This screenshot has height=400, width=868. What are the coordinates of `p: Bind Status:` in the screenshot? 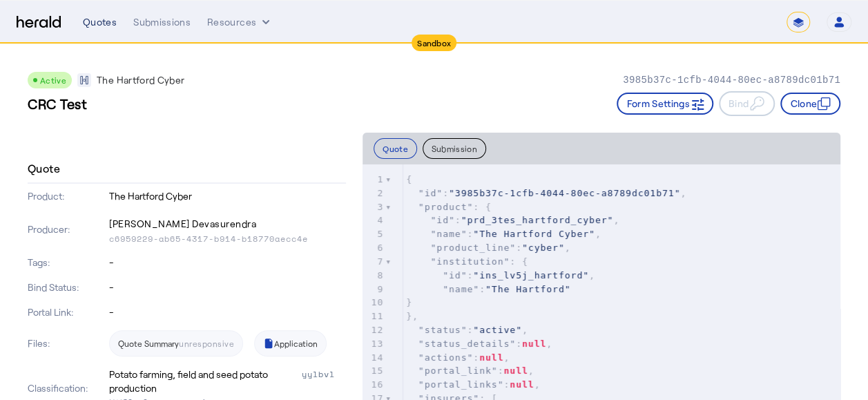 It's located at (67, 288).